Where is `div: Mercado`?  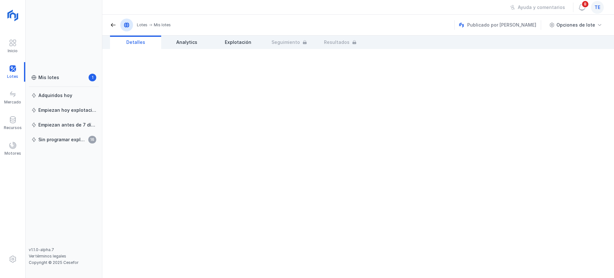
div: Mercado is located at coordinates (12, 102).